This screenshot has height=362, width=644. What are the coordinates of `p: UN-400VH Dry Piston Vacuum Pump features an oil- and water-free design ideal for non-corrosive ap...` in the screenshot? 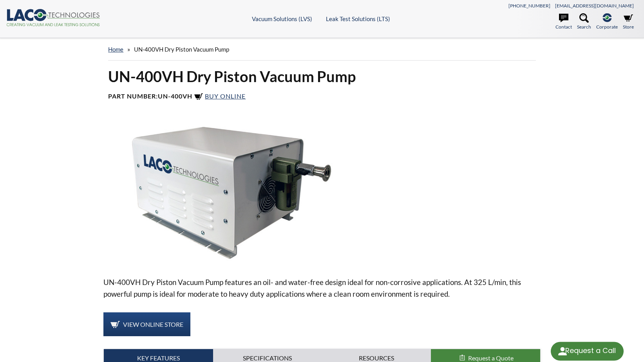 It's located at (322, 288).